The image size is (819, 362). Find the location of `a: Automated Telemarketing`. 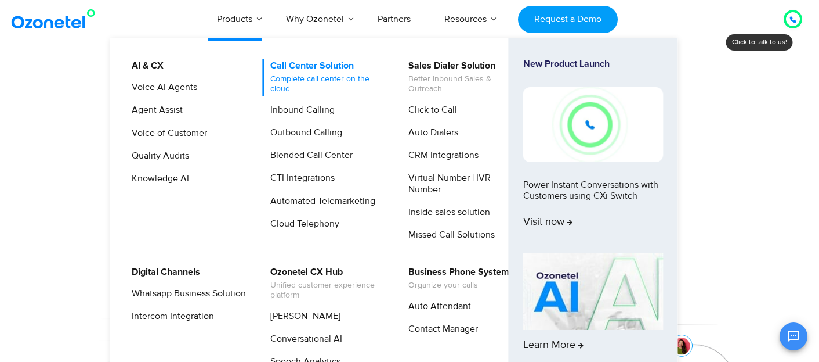

a: Automated Telemarketing is located at coordinates (320, 201).